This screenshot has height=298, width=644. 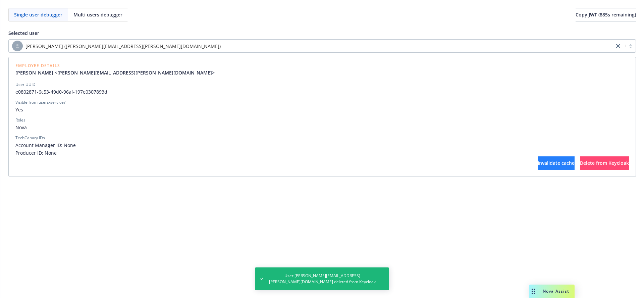 I want to click on div: TechCanary IDs, so click(x=30, y=138).